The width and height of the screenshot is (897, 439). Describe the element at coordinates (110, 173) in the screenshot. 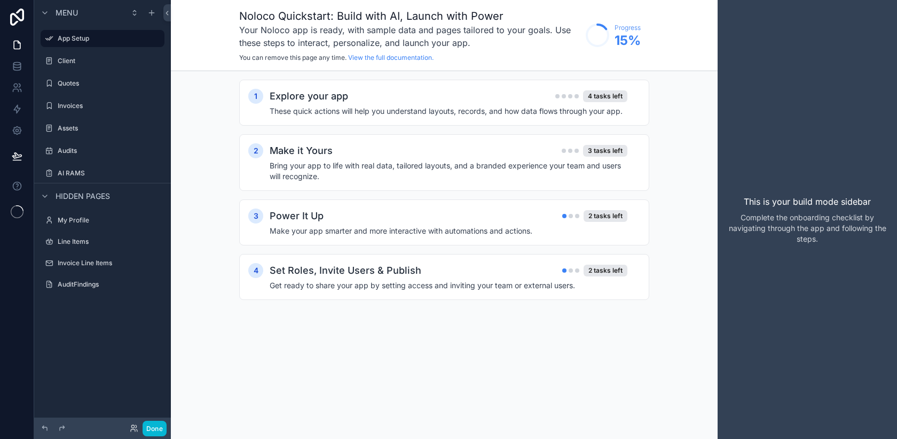

I see `label: AI RAMS` at that location.